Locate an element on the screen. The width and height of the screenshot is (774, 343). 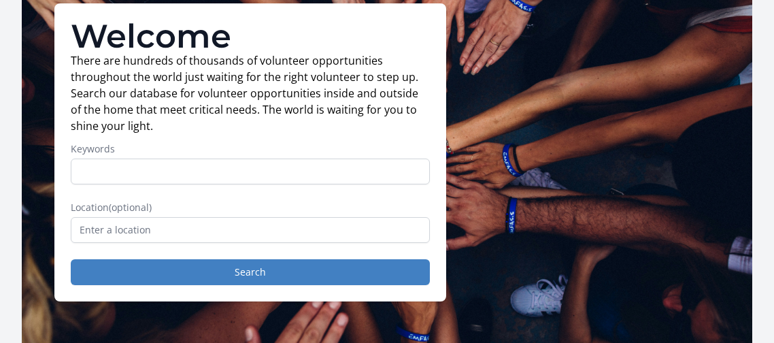
h1: Welcome is located at coordinates (250, 36).